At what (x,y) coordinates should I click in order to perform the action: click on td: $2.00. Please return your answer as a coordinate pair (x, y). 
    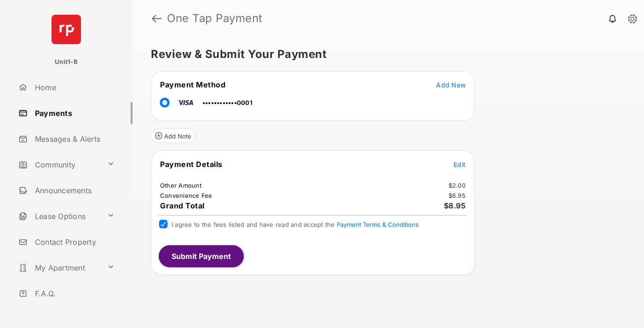
    Looking at the image, I should click on (457, 186).